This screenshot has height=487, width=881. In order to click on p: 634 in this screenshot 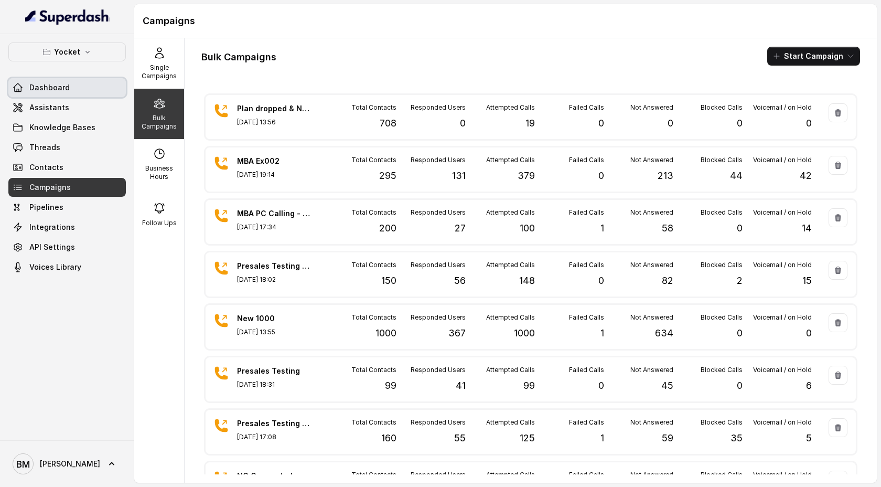, I will do `click(664, 333)`.